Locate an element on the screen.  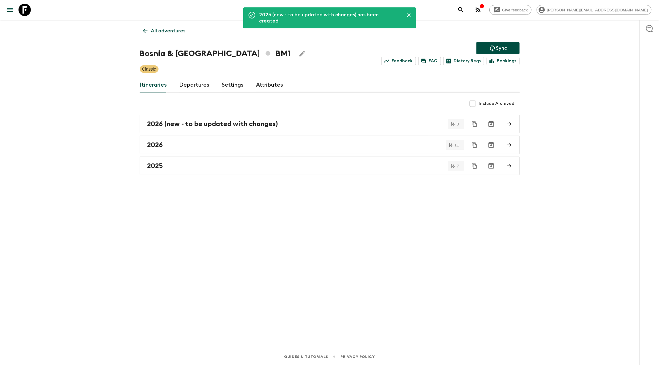
a: Guides & Tutorials is located at coordinates (306, 357).